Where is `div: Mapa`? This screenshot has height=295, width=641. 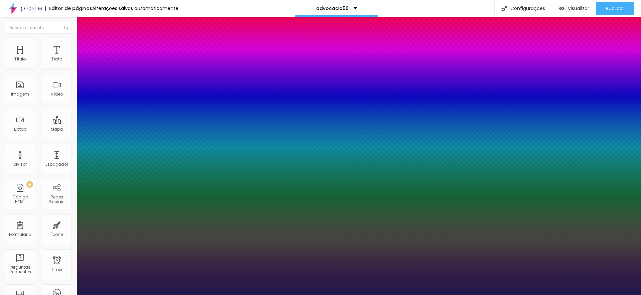 div: Mapa is located at coordinates (57, 129).